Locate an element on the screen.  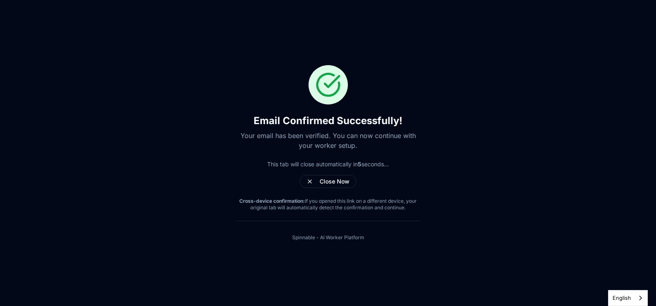
div: Language is located at coordinates (628, 298).